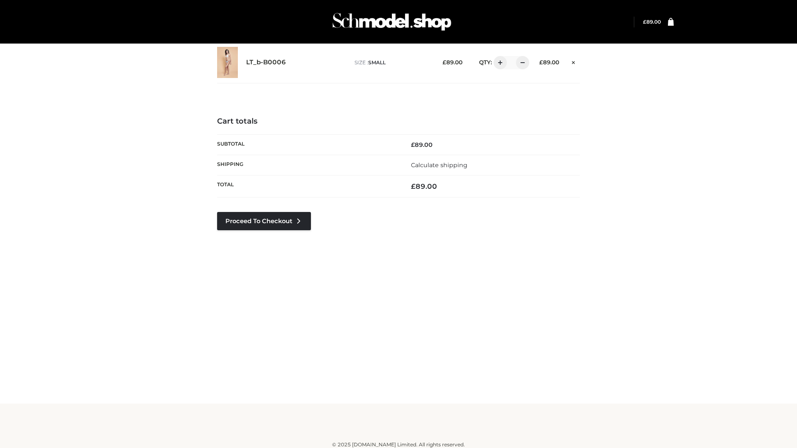  I want to click on a: Remove this item, so click(574, 61).